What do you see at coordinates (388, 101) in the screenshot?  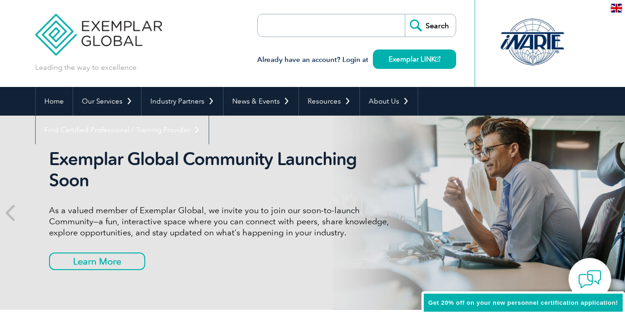 I see `a: About Us` at bounding box center [388, 101].